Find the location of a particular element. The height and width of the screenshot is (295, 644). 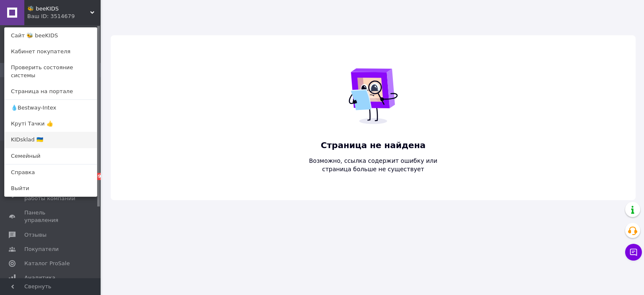

a: Семейный is located at coordinates (51, 156).